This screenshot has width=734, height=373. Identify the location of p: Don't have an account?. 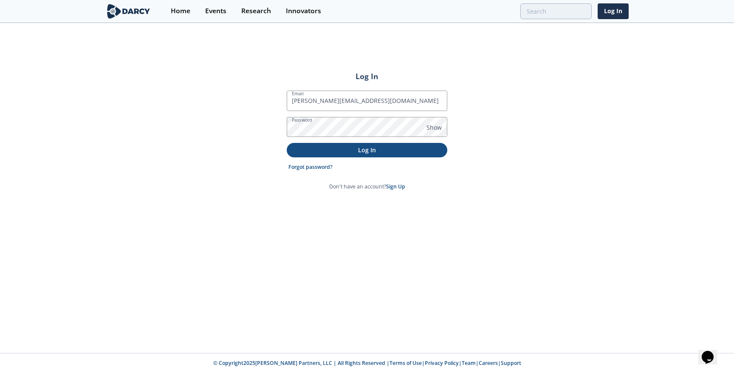
(367, 187).